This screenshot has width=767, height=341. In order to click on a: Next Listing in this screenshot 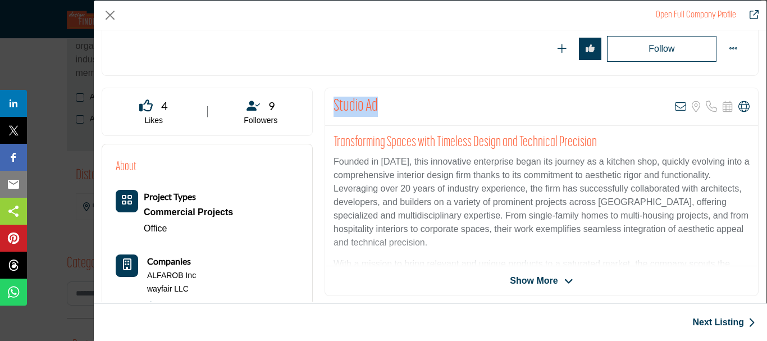, I will do `click(724, 322)`.